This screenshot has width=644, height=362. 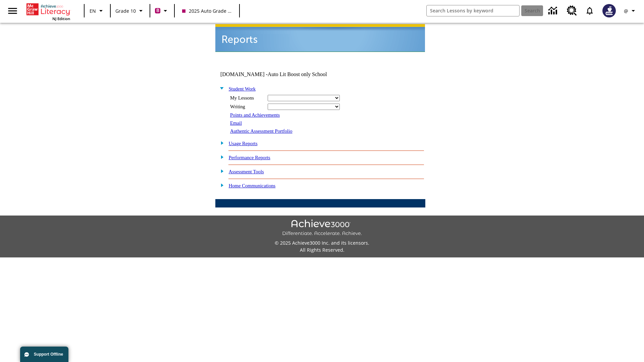 What do you see at coordinates (247, 106) in the screenshot?
I see `div: Writing` at bounding box center [247, 106].